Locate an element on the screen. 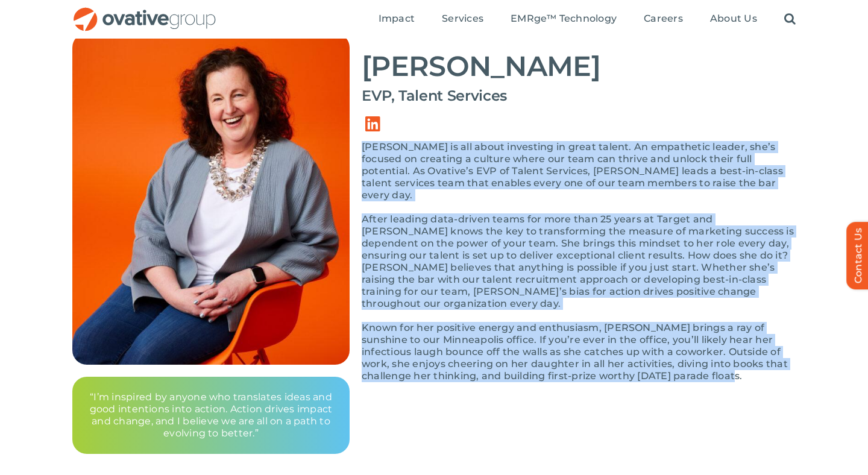 Image resolution: width=868 pixels, height=475 pixels. a: Services is located at coordinates (462, 20).